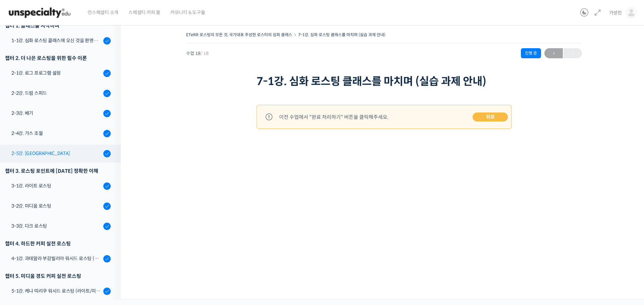 The height and width of the screenshot is (305, 644). What do you see at coordinates (56, 113) in the screenshot?
I see `div: 2-3강. 배기` at bounding box center [56, 113].